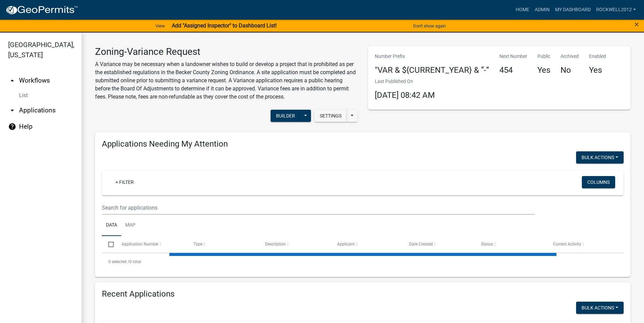 Image resolution: width=644 pixels, height=323 pixels. Describe the element at coordinates (363, 144) in the screenshot. I see `h4: Applications Needing My Attention` at that location.